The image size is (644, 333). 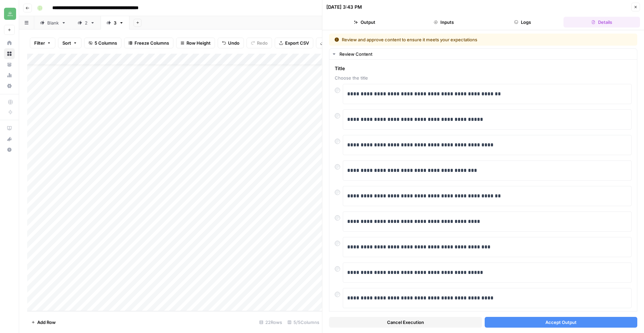 I want to click on span: Choose the title, so click(x=483, y=78).